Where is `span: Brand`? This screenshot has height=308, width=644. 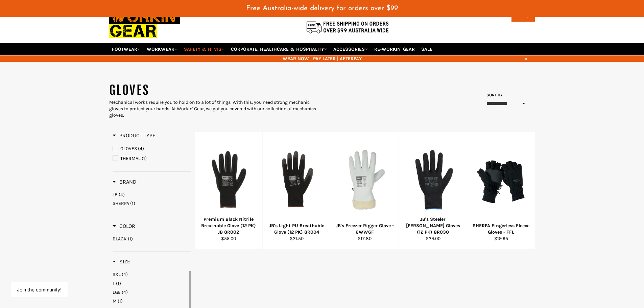
span: Brand is located at coordinates (124, 181).